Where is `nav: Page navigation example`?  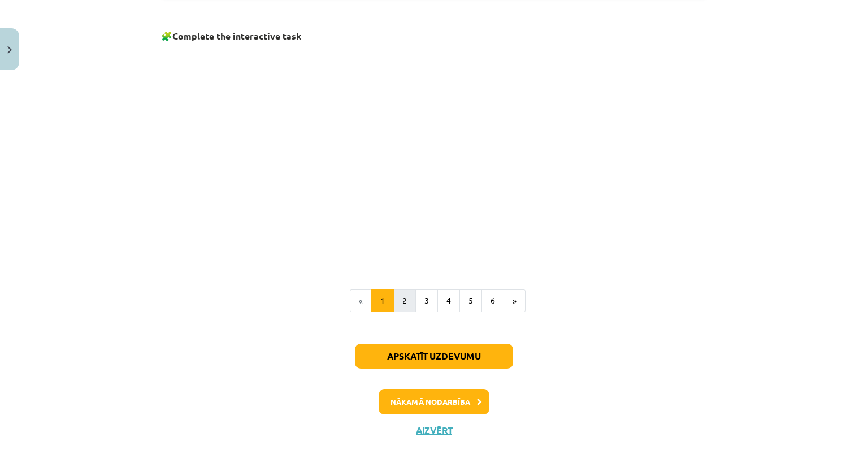 nav: Page navigation example is located at coordinates (434, 301).